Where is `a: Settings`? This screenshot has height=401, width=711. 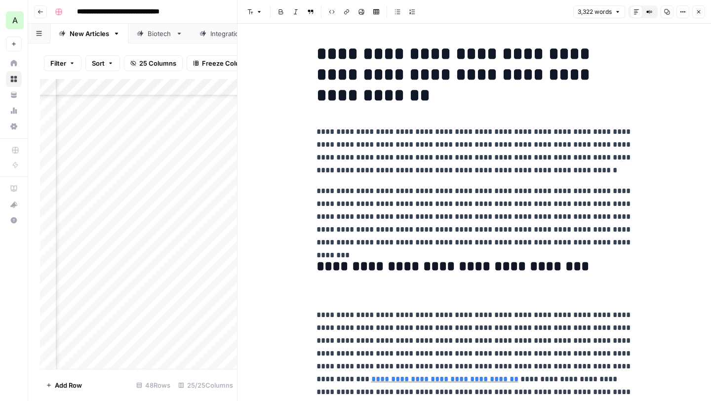
a: Settings is located at coordinates (14, 126).